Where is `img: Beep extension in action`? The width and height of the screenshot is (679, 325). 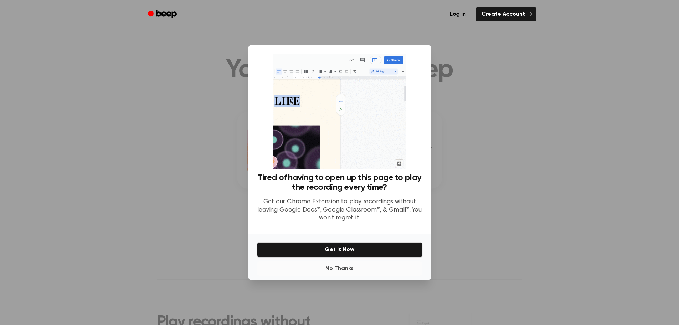 img: Beep extension in action is located at coordinates (339, 111).